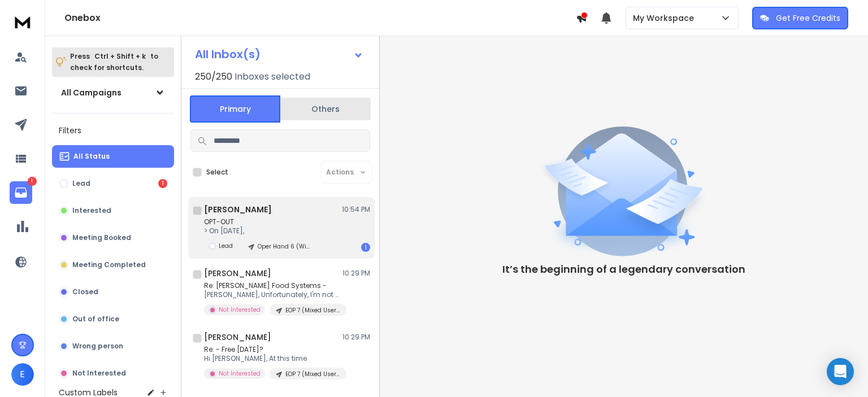  Describe the element at coordinates (85, 292) in the screenshot. I see `p: Closed` at that location.